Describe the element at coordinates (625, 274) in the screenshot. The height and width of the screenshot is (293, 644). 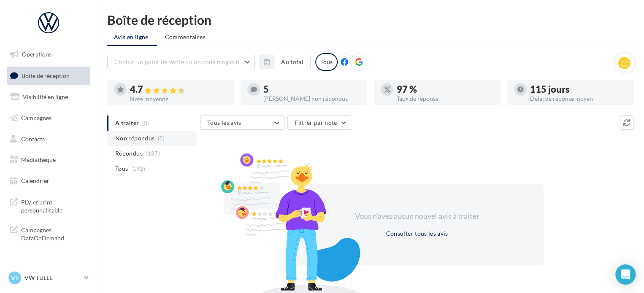
I see `div: Open Intercom Messenger` at that location.